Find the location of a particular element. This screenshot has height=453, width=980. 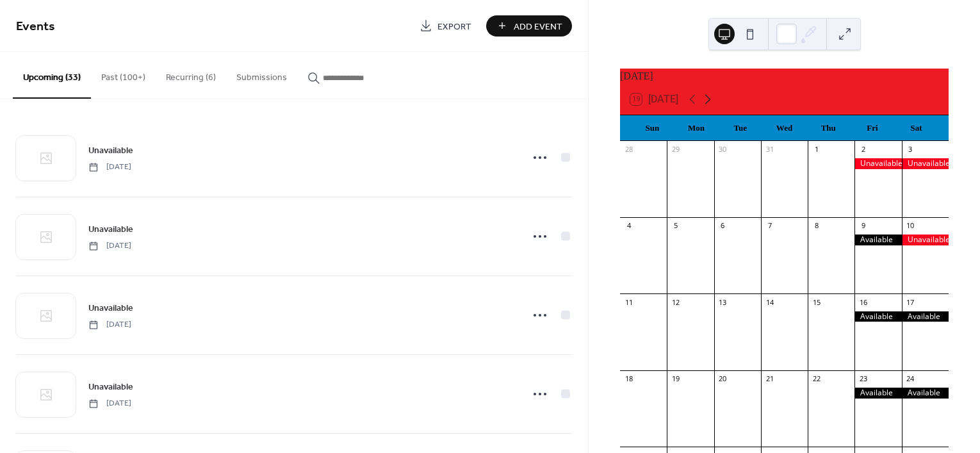

div: 4 is located at coordinates (629, 225).